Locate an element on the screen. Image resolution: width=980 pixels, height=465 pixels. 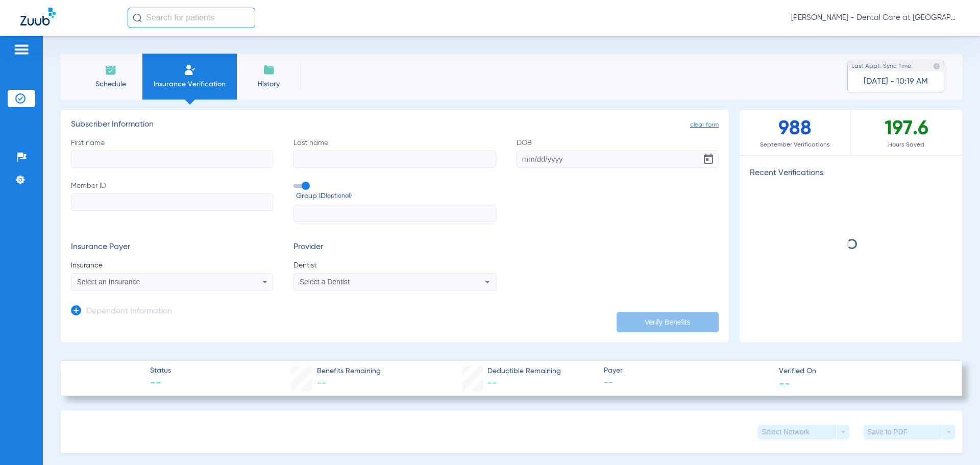
span: Benefits Remaining is located at coordinates (348, 371).